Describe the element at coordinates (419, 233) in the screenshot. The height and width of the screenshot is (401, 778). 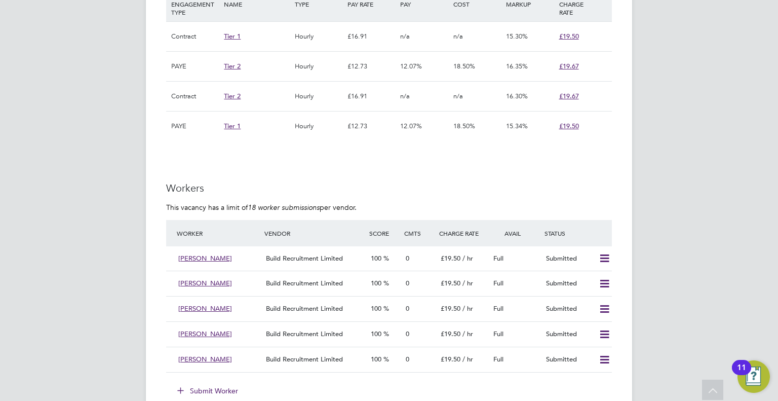
I see `div: Cmts` at that location.